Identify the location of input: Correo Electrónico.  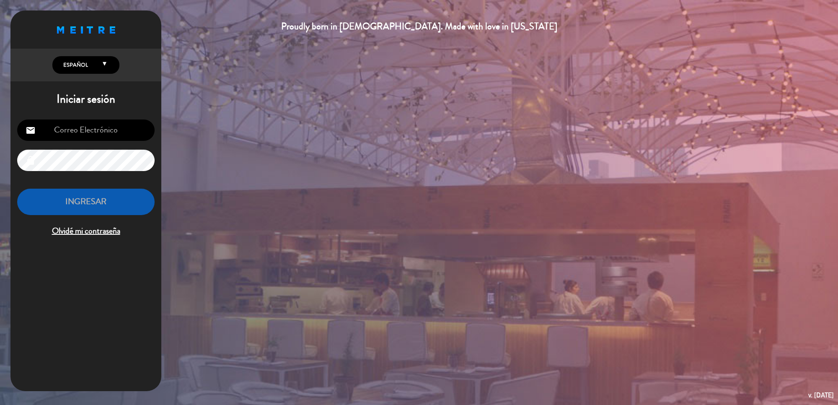
(86, 130).